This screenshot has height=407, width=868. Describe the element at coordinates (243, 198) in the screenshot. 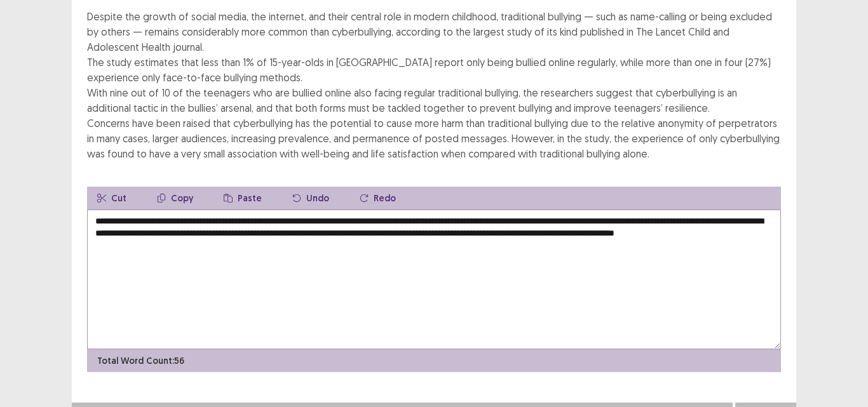

I see `button: Paste` at that location.